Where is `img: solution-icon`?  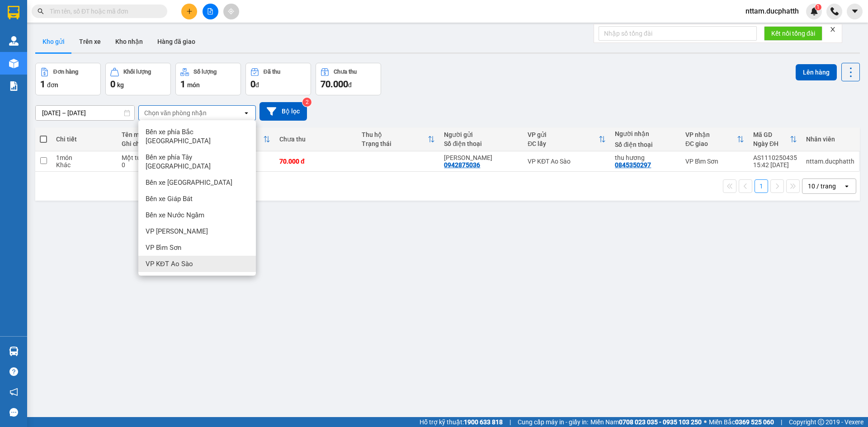 img: solution-icon is located at coordinates (13, 86).